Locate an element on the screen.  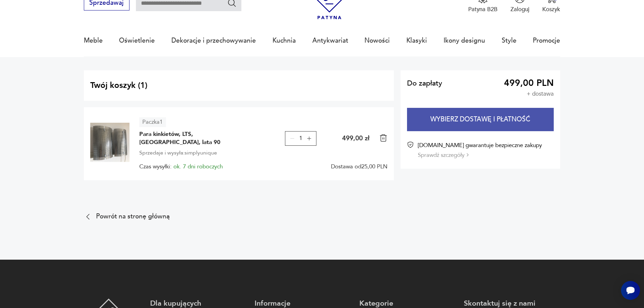
h2: Twój koszyk ( 1 ) is located at coordinates (239, 86).